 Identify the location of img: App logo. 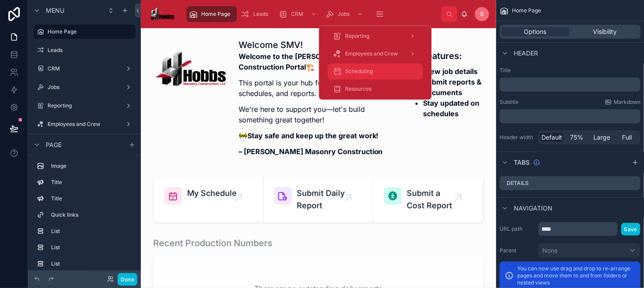
(162, 14).